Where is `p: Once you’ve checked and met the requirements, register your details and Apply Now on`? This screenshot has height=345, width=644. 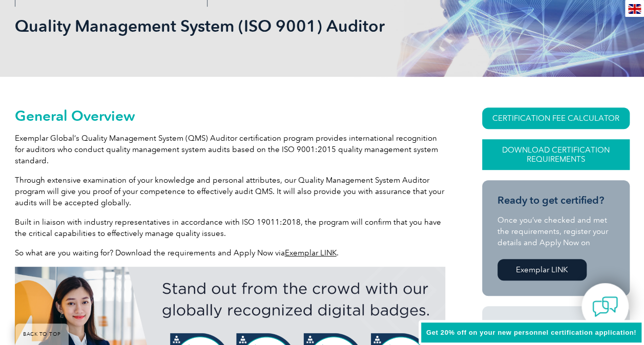 p: Once you’ve checked and met the requirements, register your details and Apply Now on is located at coordinates (556, 231).